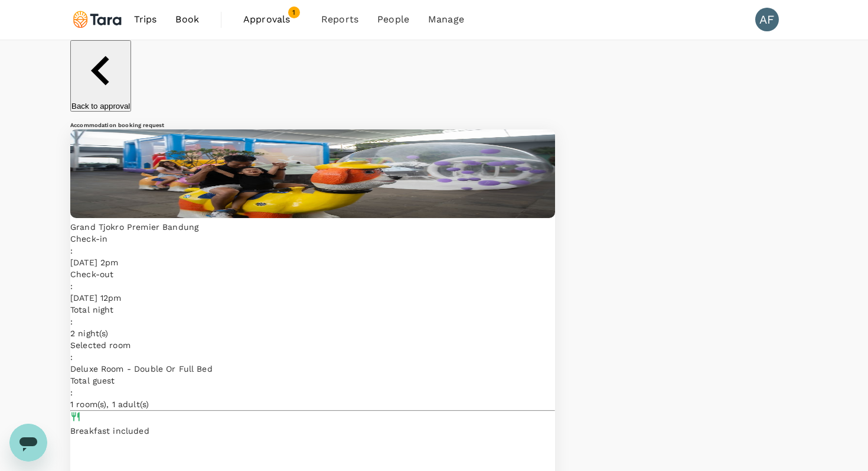 The width and height of the screenshot is (868, 471). What do you see at coordinates (312, 125) in the screenshot?
I see `h6: Accommodation booking request` at bounding box center [312, 125].